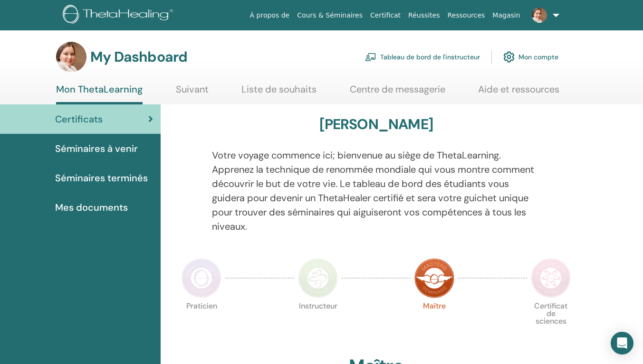 The width and height of the screenshot is (643, 364). Describe the element at coordinates (201, 322) in the screenshot. I see `p: Praticien` at that location.